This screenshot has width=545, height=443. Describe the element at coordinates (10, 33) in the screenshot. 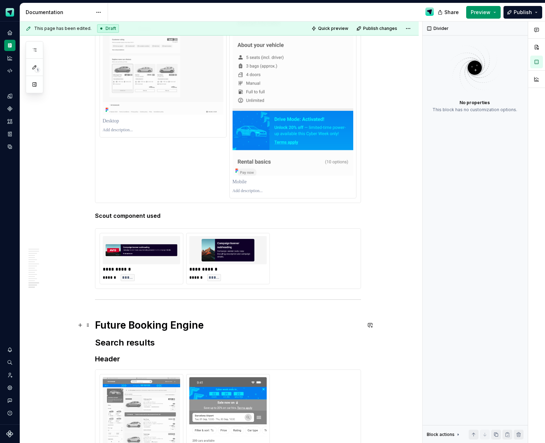

I see `div: Home` at that location.